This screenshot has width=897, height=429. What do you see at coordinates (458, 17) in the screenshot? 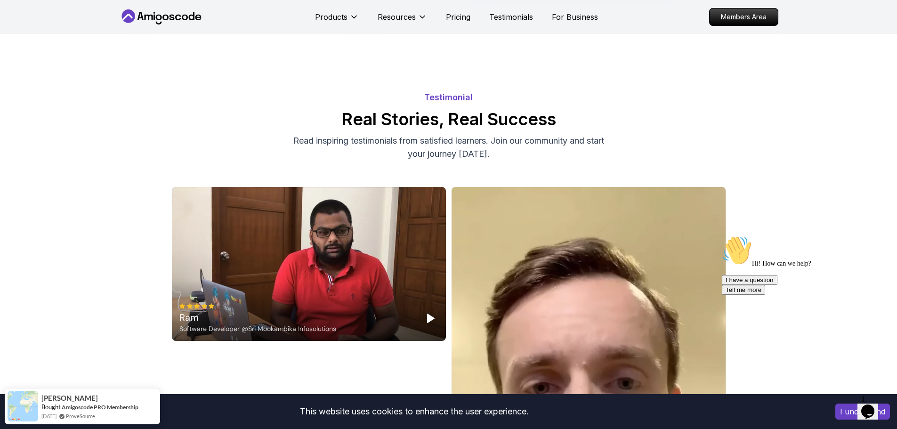
I see `p: Pricing` at bounding box center [458, 17].